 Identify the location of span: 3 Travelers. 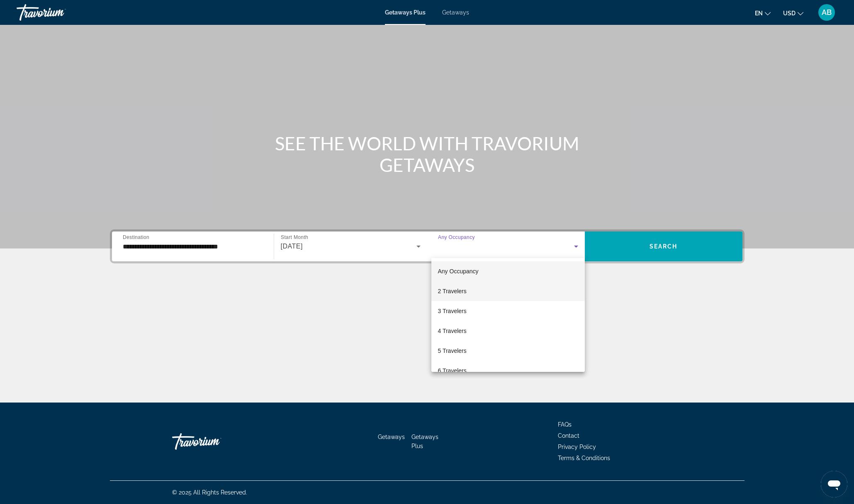
(452, 311).